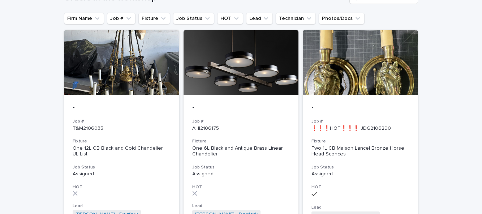 The height and width of the screenshot is (214, 482). Describe the element at coordinates (342, 18) in the screenshot. I see `button: Photos/Docs` at that location.